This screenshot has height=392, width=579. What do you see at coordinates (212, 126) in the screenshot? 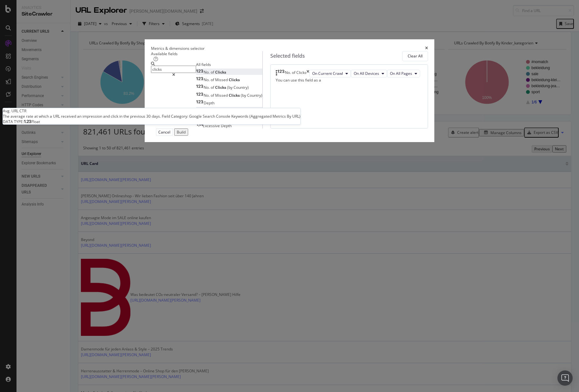
I see `span: Excessive` at bounding box center [212, 126].